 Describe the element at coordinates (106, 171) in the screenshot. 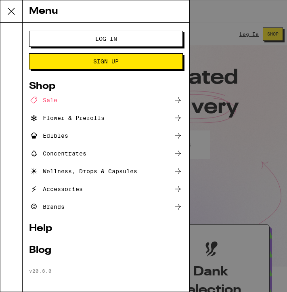

I see `a: Wellness, Drops & Capsules` at that location.